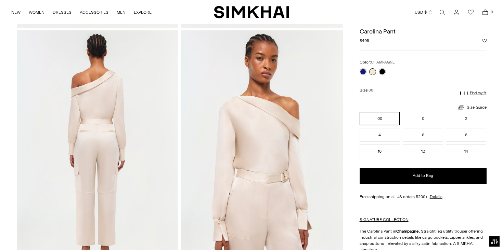 The height and width of the screenshot is (250, 503). Describe the element at coordinates (472, 107) in the screenshot. I see `a: Size Guide` at that location.